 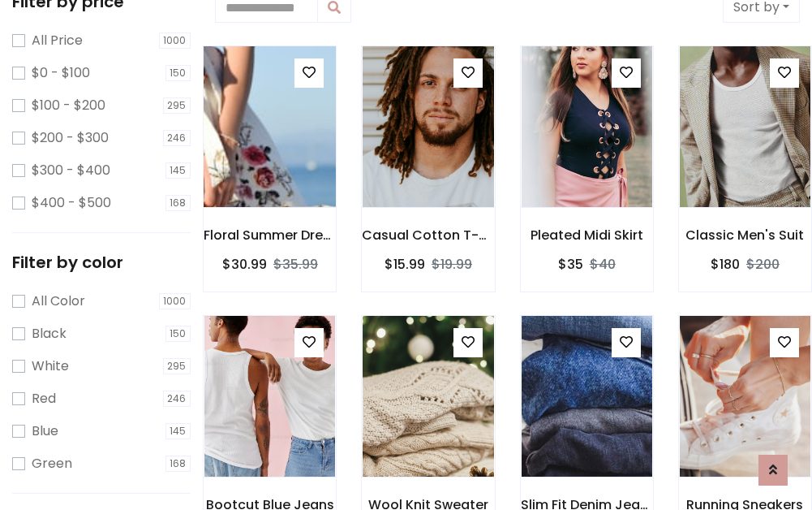 What do you see at coordinates (428, 235) in the screenshot?
I see `h6: Casual Cotton T-Shirt` at bounding box center [428, 235].